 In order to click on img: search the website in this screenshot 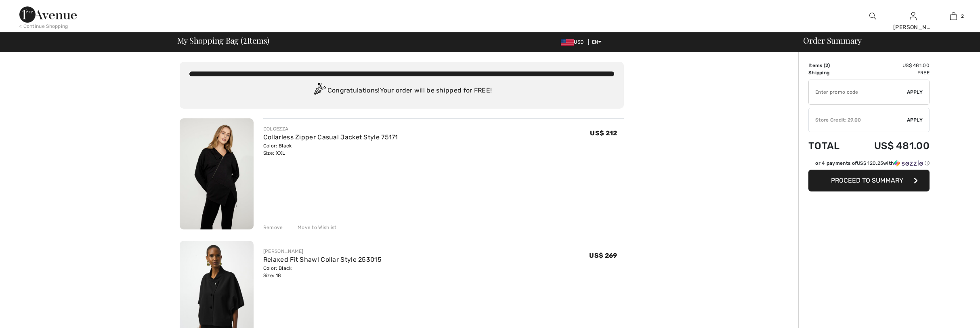, I will do `click(872, 16)`.